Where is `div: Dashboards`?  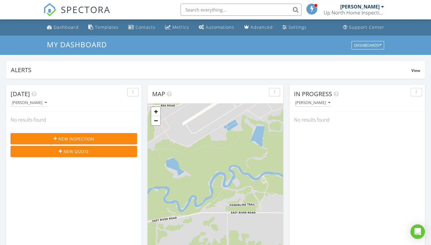 div: Dashboards is located at coordinates (368, 45).